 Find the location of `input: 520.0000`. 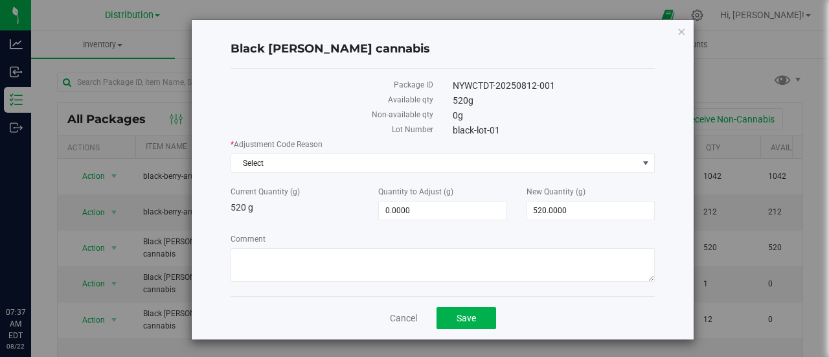

input: 520.0000 is located at coordinates (591, 211).